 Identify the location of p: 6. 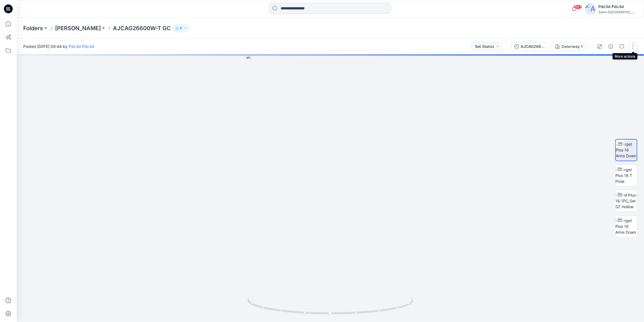
(181, 28).